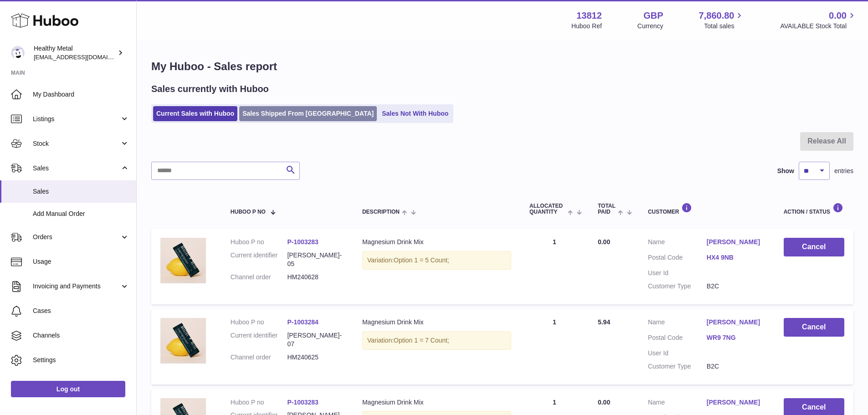 This screenshot has width=868, height=415. What do you see at coordinates (415, 113) in the screenshot?
I see `a: Sales Not With Huboo` at bounding box center [415, 113].